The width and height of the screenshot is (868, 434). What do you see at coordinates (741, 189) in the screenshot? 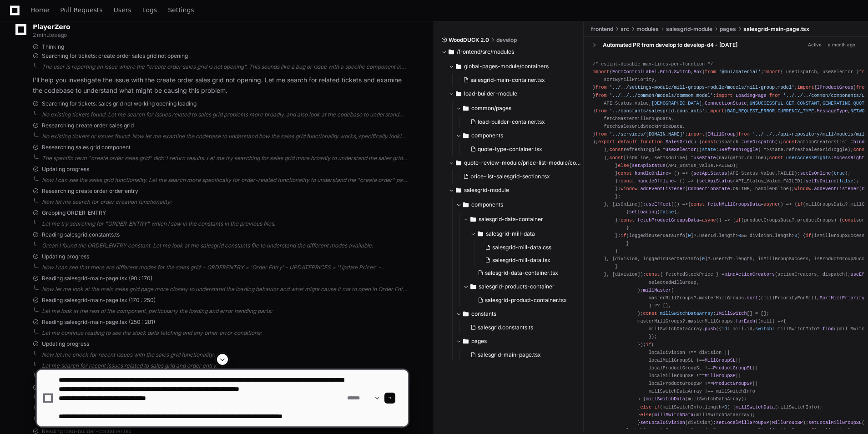
I see `span: ONLINE` at bounding box center [741, 189].